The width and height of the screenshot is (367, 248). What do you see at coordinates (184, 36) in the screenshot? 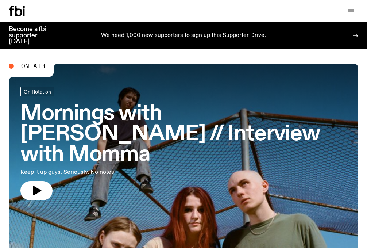
I see `p: We need 1,000 new supporters to sign up this Supporter Drive.` at bounding box center [184, 36].